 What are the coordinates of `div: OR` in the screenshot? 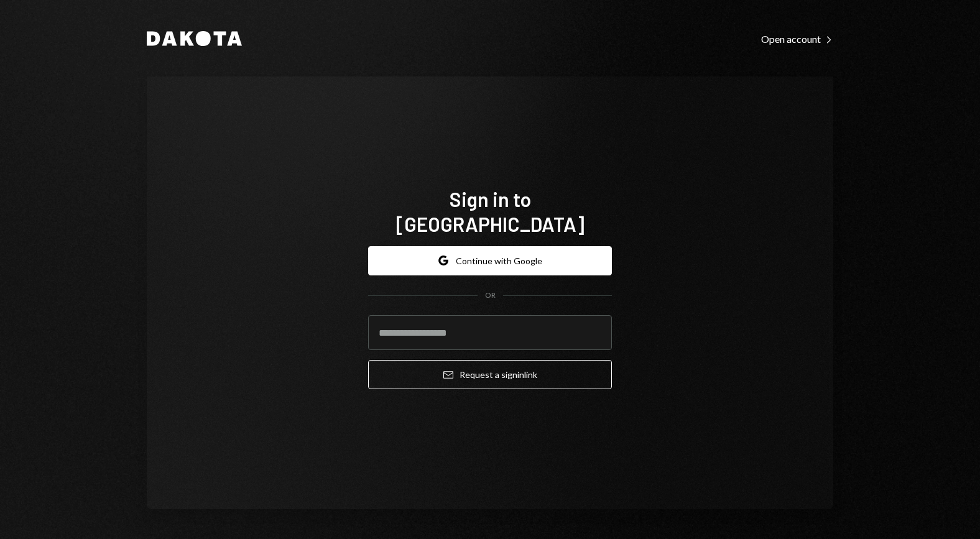 It's located at (490, 295).